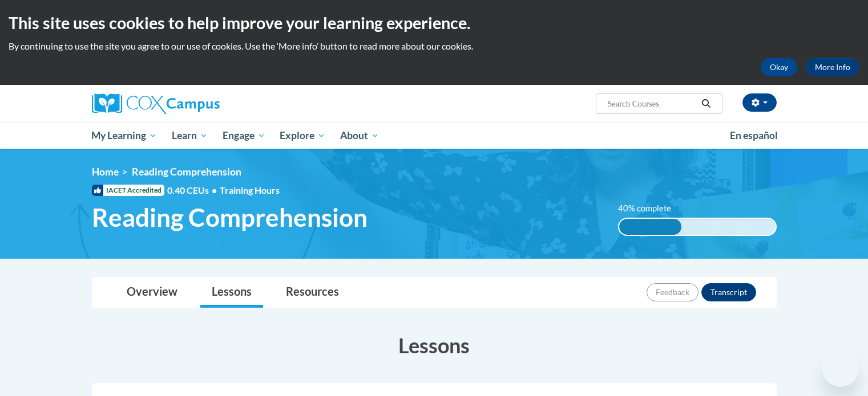  Describe the element at coordinates (672, 292) in the screenshot. I see `button: Feedback` at that location.